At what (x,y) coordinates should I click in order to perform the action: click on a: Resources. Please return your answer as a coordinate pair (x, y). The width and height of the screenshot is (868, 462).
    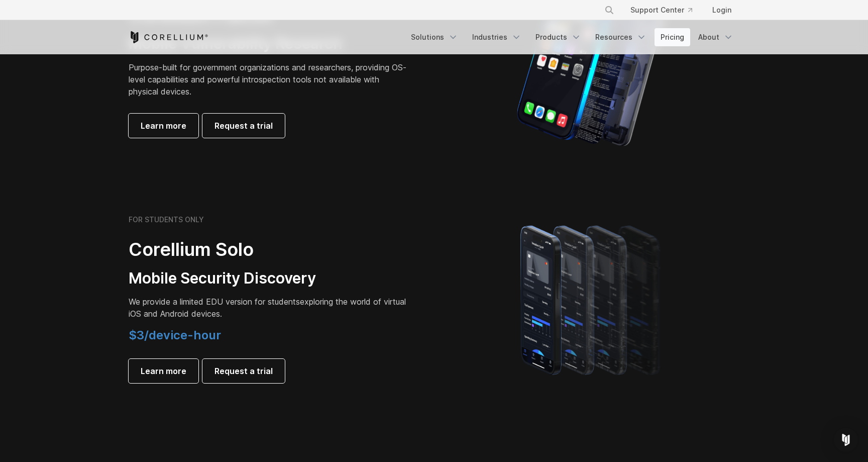
    Looking at the image, I should click on (621, 37).